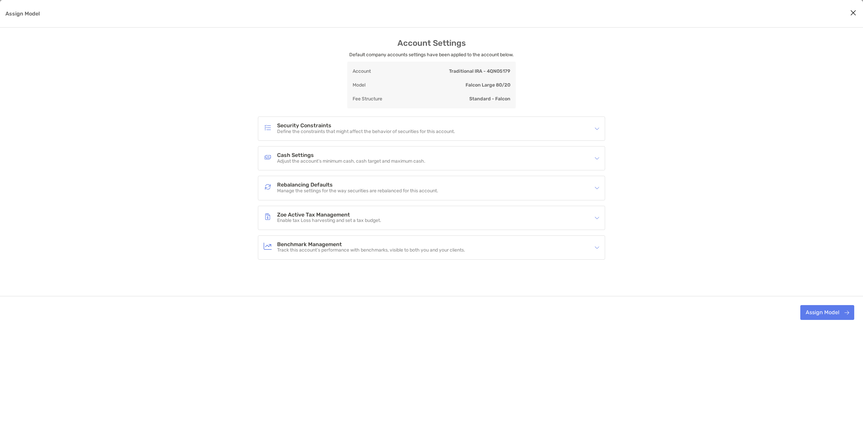 Image resolution: width=863 pixels, height=428 pixels. What do you see at coordinates (366, 132) in the screenshot?
I see `p: Define the constraints that might affect the behavior of securities for this account.` at bounding box center [366, 132].